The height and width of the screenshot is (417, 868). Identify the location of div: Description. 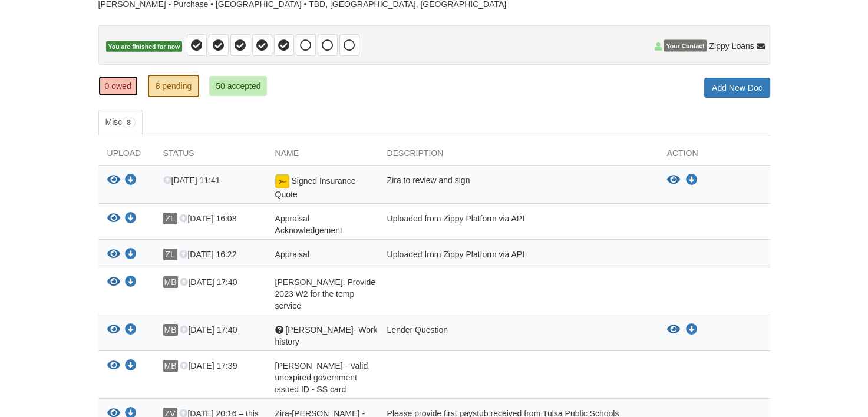
(518, 156).